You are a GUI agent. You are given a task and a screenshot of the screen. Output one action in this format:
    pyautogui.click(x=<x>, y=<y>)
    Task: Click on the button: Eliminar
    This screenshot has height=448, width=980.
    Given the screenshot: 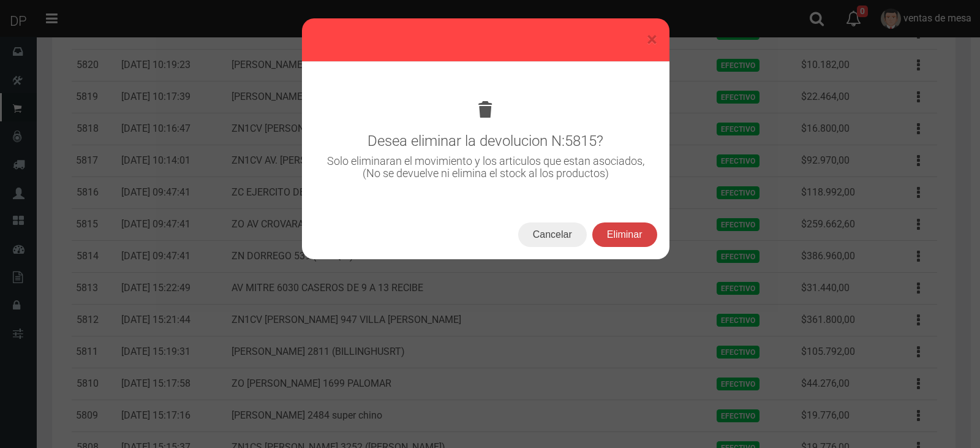 What is the action you would take?
    pyautogui.click(x=625, y=235)
    